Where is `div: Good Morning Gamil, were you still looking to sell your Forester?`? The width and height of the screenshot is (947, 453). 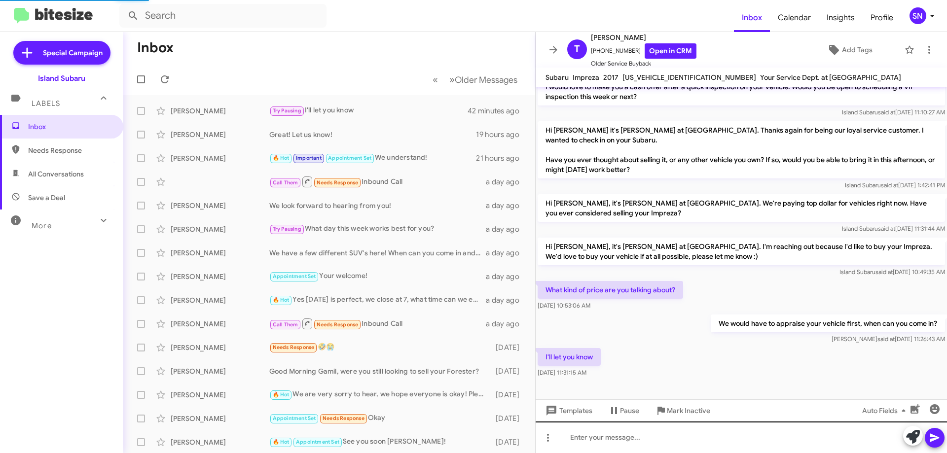
div: Good Morning Gamil, were you still looking to sell your Forester? is located at coordinates (380, 372).